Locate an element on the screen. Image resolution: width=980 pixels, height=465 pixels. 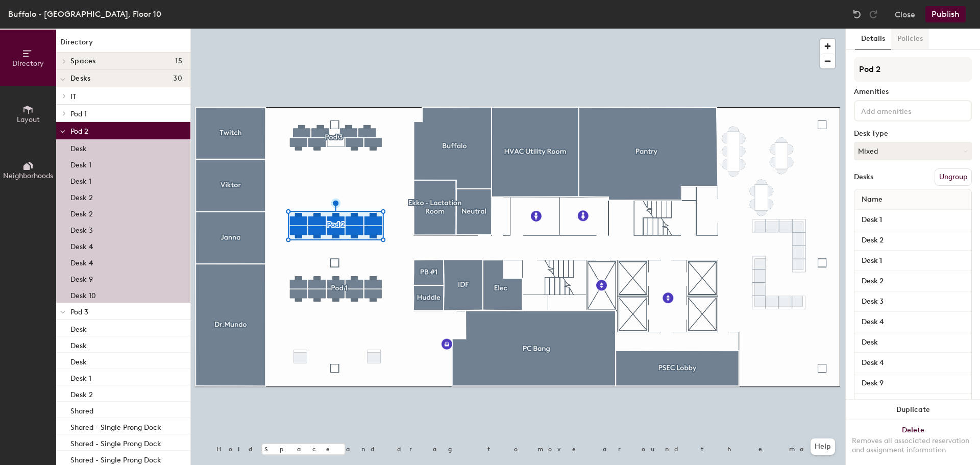
button: DeleteRemoves all associated reservation and assignment information is located at coordinates (913, 442).